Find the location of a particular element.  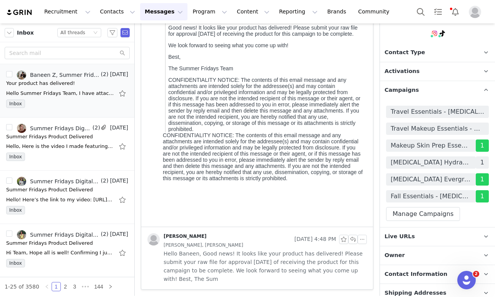

li: Next 3 Pages is located at coordinates (85, 287).